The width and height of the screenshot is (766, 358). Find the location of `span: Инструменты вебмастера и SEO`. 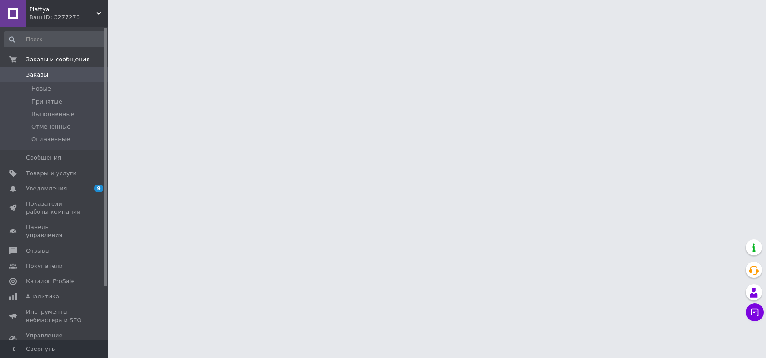

span: Инструменты вебмастера и SEO is located at coordinates (54, 316).